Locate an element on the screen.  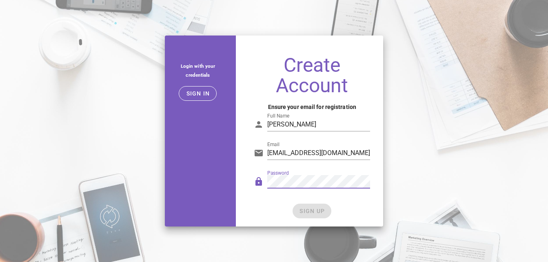
label: Full Name is located at coordinates (278, 116).